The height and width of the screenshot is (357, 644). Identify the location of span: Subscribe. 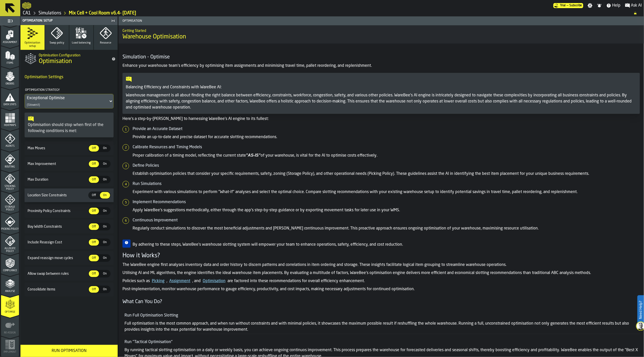
(575, 5).